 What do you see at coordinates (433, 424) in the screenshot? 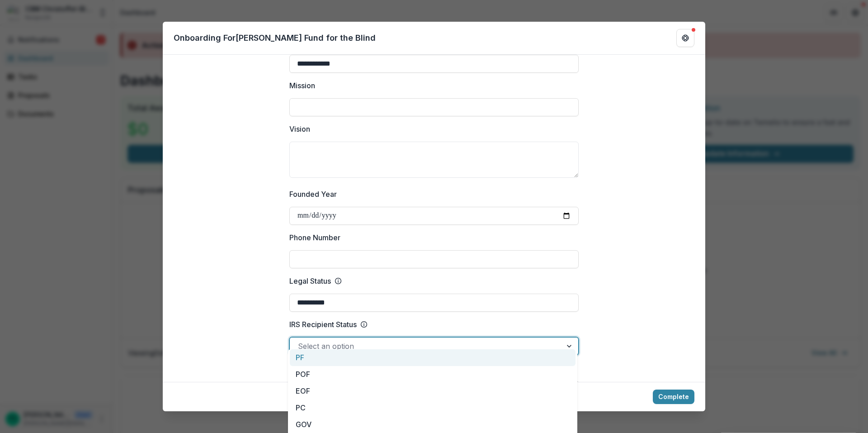
I see `div: GOV` at bounding box center [433, 424].